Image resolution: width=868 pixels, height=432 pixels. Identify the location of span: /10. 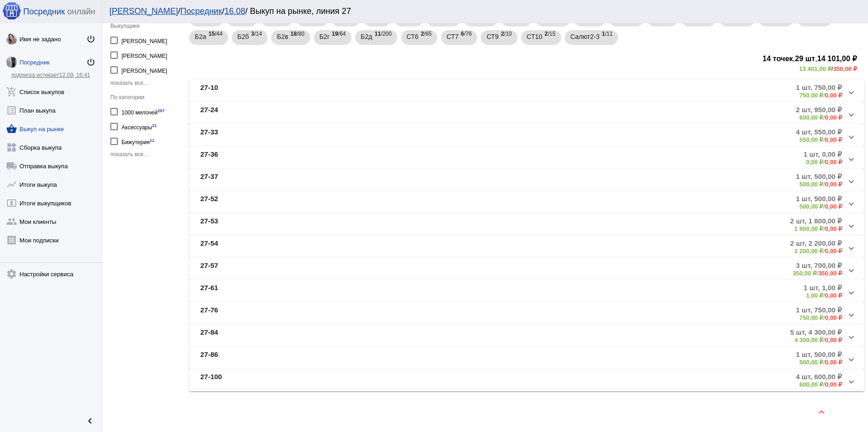
(506, 37).